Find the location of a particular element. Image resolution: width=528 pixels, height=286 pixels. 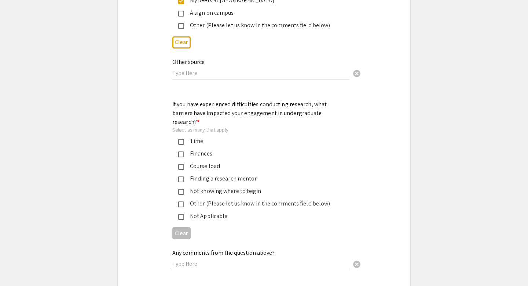

div: Select as many that apply is located at coordinates (258, 130).